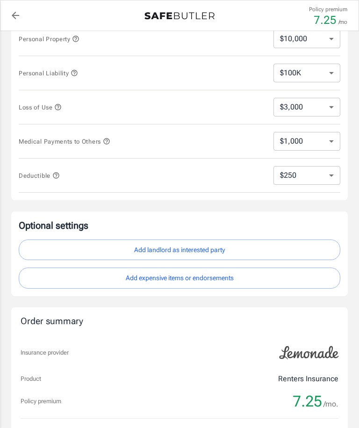  What do you see at coordinates (39, 175) in the screenshot?
I see `button: Deductible` at bounding box center [39, 175].